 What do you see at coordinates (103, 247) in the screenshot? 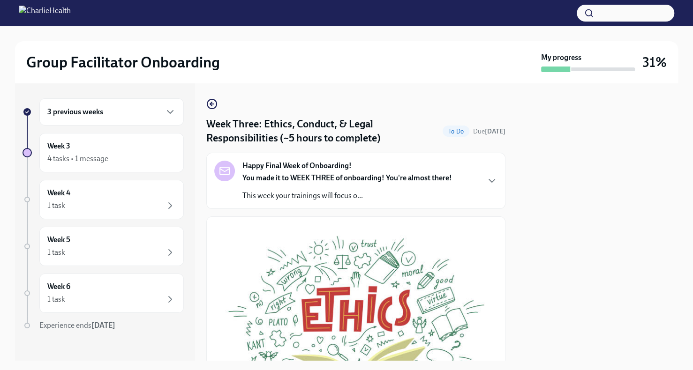
I see `a: Week 51 task` at bounding box center [103, 247].